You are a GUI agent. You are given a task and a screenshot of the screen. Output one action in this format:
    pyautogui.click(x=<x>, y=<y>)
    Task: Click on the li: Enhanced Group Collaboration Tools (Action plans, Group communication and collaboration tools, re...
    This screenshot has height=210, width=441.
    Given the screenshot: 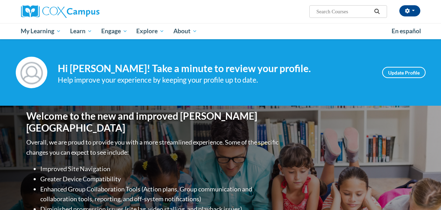 What is the action you would take?
    pyautogui.click(x=160, y=194)
    